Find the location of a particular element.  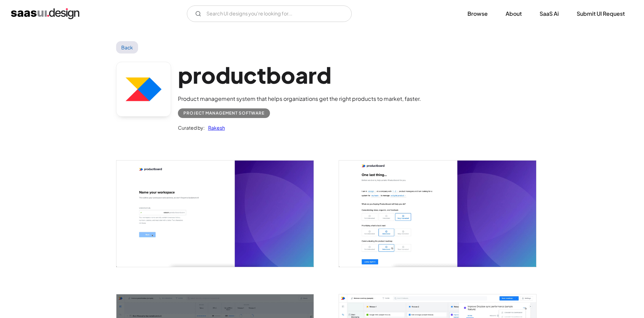

a: Submit UI Request is located at coordinates (601, 14).